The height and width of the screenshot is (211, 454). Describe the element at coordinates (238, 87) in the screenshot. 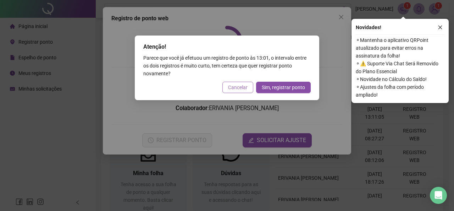

I see `button: Cancelar` at that location.